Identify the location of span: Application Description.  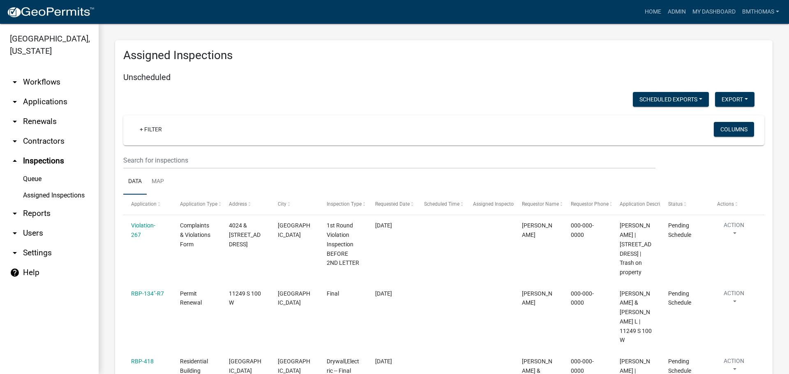
(645, 204).